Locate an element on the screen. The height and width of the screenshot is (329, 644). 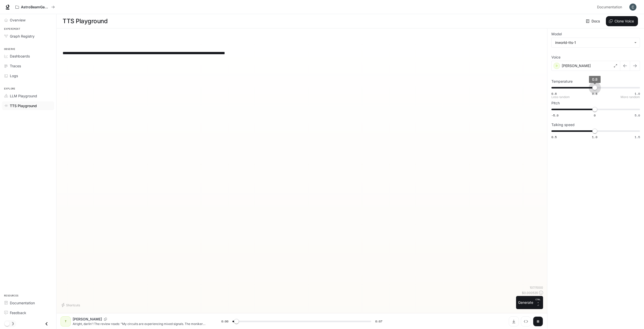
a: LLM Playground is located at coordinates (28, 96).